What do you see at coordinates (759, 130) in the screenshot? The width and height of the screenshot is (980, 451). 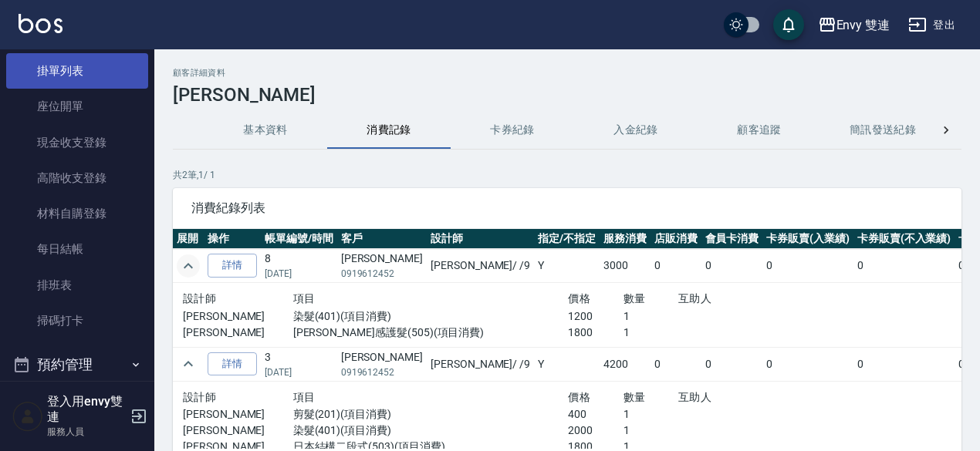 I see `button: 顧客追蹤` at bounding box center [759, 130].